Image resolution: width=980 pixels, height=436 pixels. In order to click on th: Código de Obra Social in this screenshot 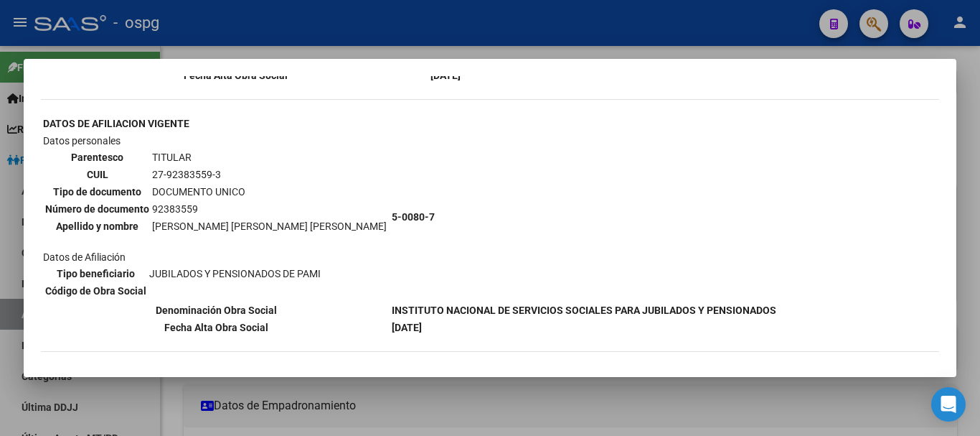, I will do `click(95, 291)`.